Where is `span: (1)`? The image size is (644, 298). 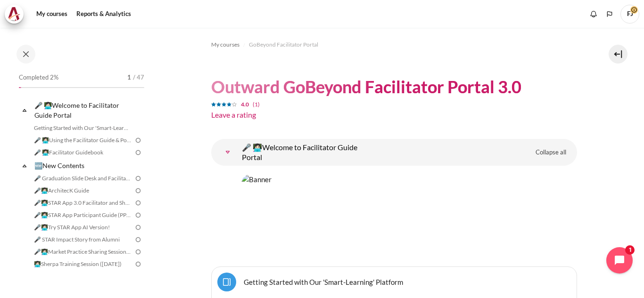
span: (1) is located at coordinates (256, 104).